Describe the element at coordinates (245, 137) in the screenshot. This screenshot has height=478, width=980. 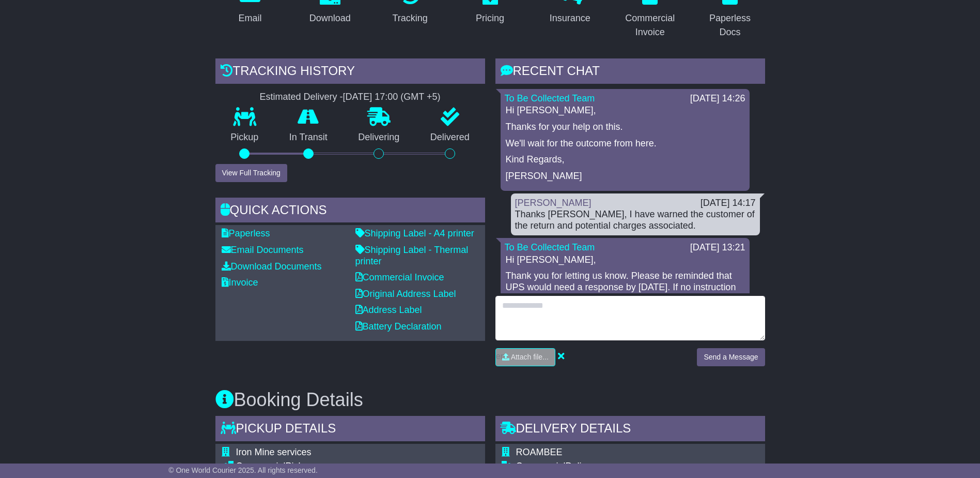
I see `p: Pickup` at that location.